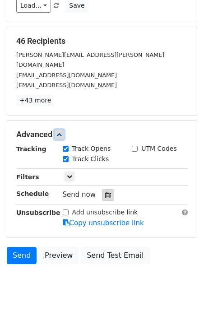 The image size is (204, 330). I want to click on strong: Filters, so click(28, 177).